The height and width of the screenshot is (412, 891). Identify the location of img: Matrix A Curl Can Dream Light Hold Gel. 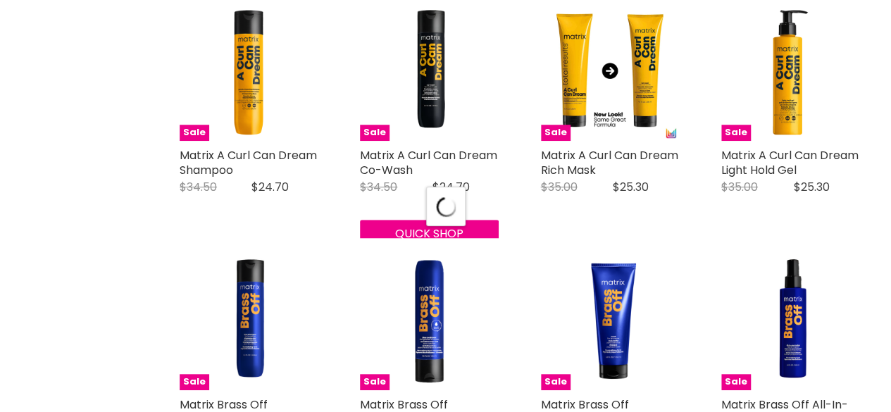
(790, 71).